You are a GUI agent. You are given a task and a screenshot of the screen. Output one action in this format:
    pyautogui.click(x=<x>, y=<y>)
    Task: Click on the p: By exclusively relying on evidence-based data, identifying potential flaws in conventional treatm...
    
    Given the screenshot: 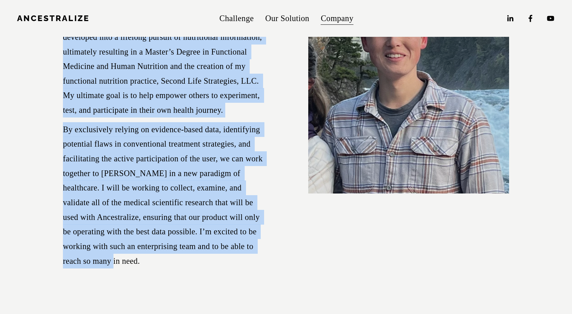 What is the action you would take?
    pyautogui.click(x=163, y=195)
    